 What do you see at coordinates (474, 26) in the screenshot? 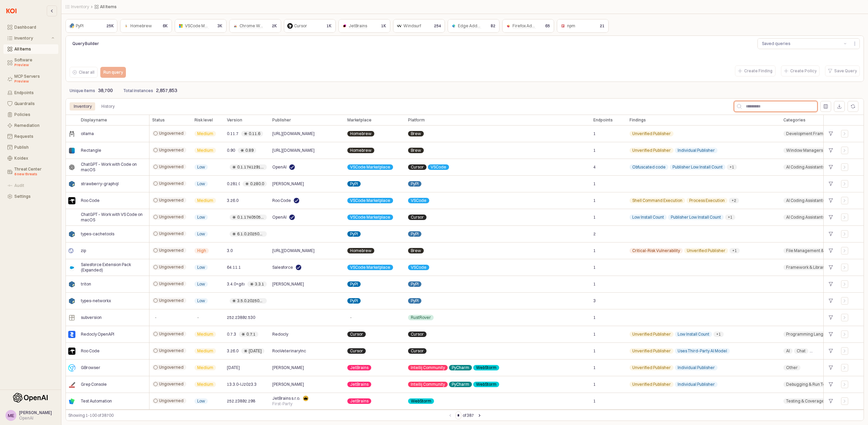
I see `div: Edge Add-ons82` at bounding box center [474, 26].